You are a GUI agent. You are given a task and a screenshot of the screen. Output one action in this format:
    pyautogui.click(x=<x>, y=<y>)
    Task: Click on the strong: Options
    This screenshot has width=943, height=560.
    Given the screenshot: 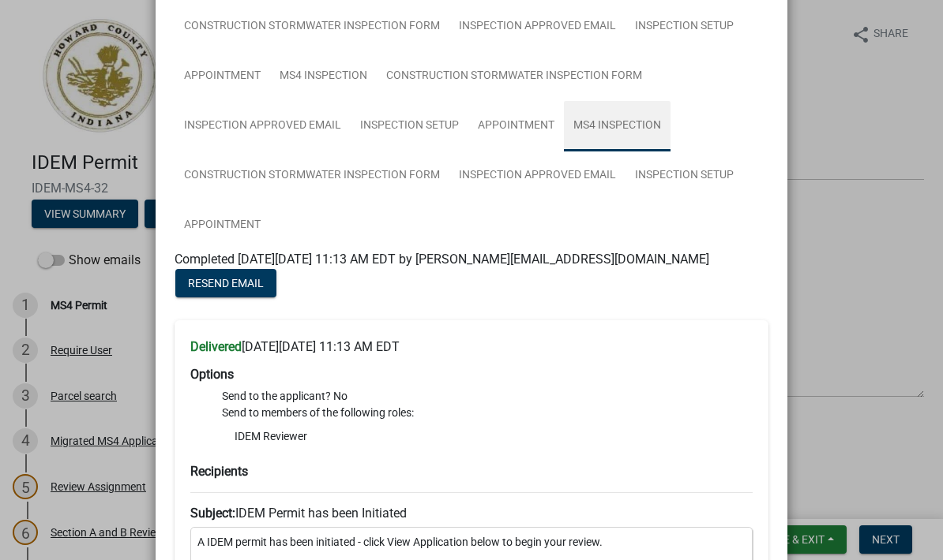 What is the action you would take?
    pyautogui.click(x=211, y=374)
    